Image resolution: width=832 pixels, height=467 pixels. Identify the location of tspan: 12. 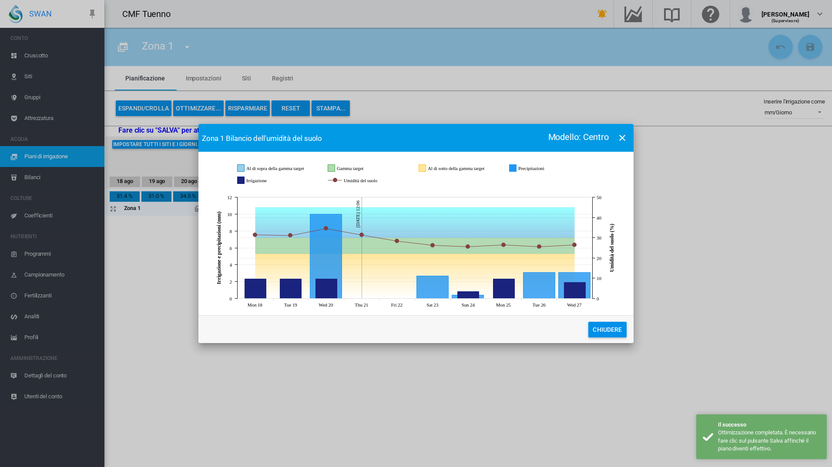
(229, 198).